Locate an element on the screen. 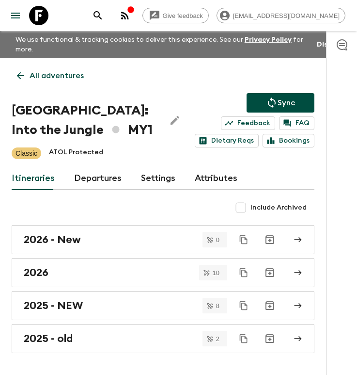  span: 8 is located at coordinates (218, 305).